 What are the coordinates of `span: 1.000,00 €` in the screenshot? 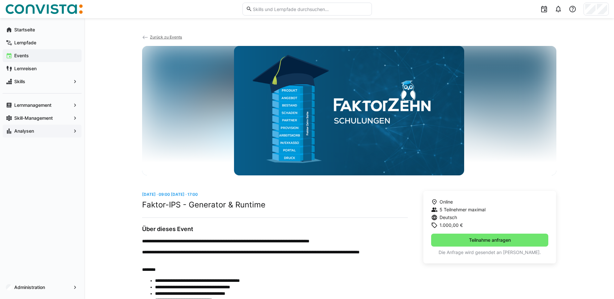 It's located at (451, 225).